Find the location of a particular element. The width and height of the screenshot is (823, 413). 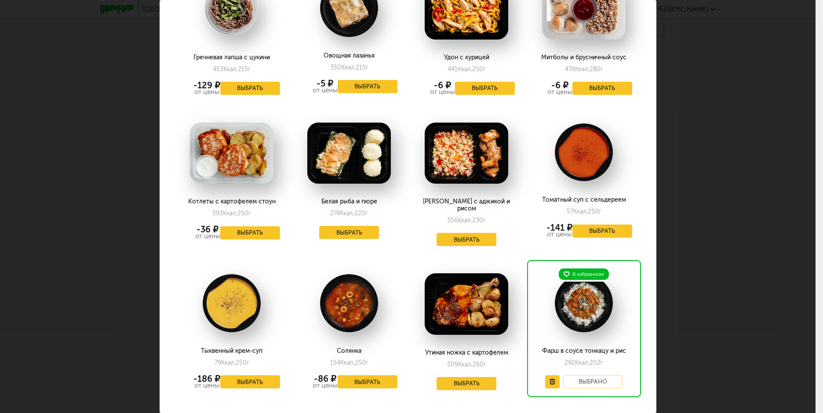

div: 476 280 is located at coordinates (584, 69).